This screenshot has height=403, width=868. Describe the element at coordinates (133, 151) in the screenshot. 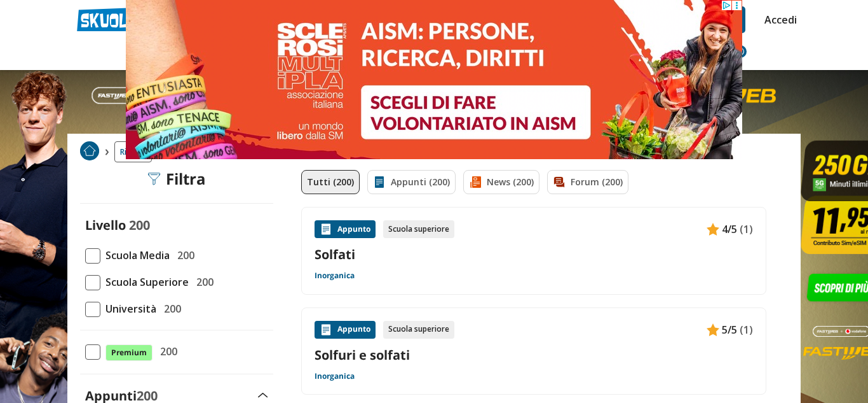

I see `a: Ricerca` at that location.